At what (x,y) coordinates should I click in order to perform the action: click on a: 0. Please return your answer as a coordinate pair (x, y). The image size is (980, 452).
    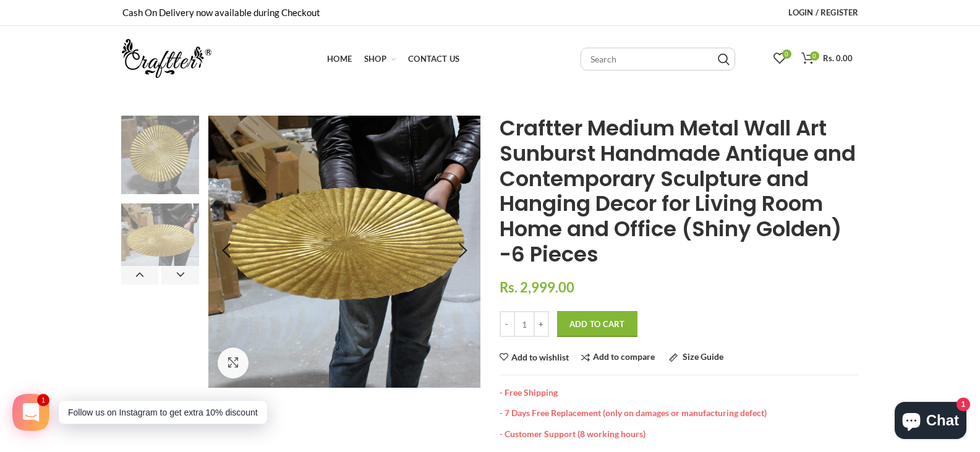
    Looking at the image, I should click on (779, 59).